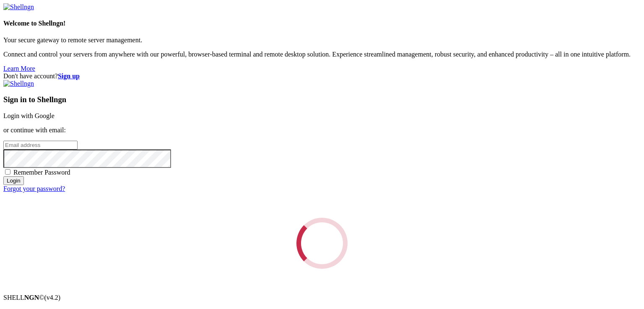 The width and height of the screenshot is (644, 309). Describe the element at coordinates (53, 297) in the screenshot. I see `span: 4.2.0` at that location.